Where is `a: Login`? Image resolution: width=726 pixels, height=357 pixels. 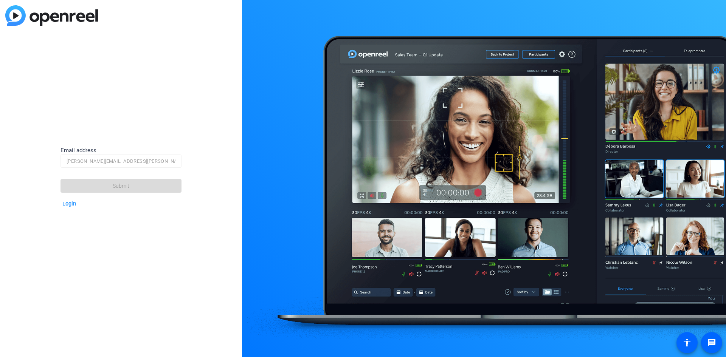
a: Login is located at coordinates (69, 204).